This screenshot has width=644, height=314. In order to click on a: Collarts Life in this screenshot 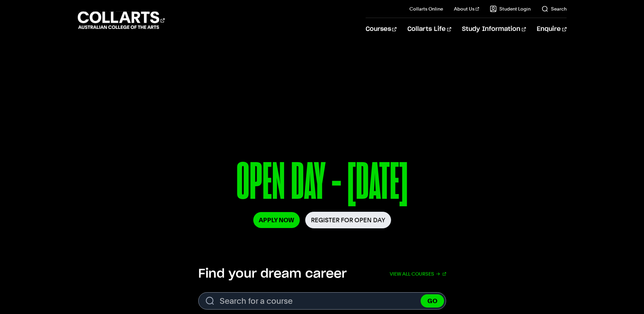, I will do `click(430, 29)`.